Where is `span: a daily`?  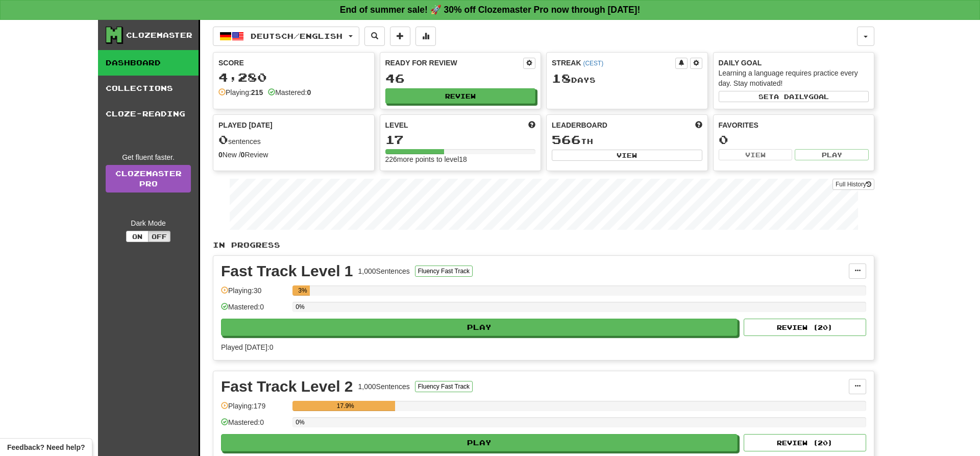
span: a daily is located at coordinates (791, 96).